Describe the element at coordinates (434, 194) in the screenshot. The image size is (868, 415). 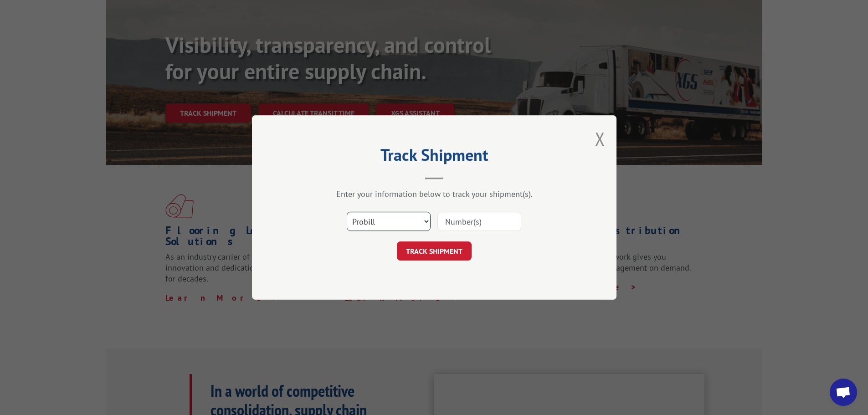
I see `div: Enter your information below to track your shipment(s).` at that location.